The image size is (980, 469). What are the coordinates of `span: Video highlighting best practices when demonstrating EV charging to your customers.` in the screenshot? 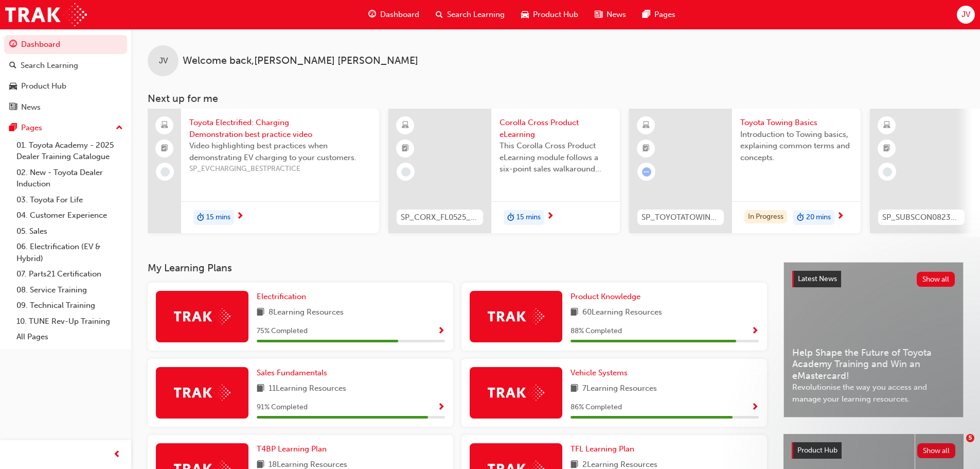 It's located at (280, 151).